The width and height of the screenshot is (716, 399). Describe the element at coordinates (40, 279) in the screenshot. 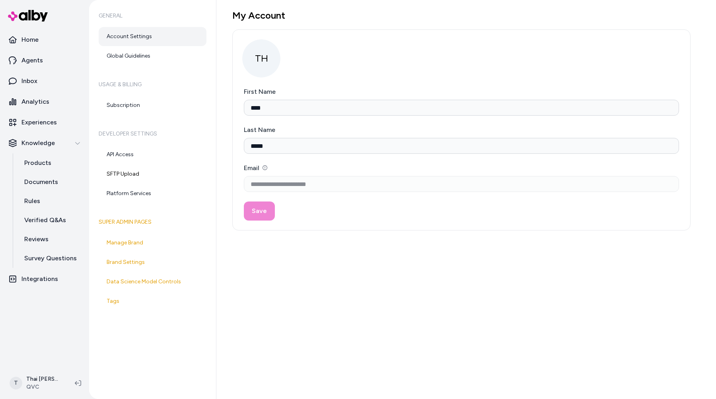

I see `p: Integrations` at that location.